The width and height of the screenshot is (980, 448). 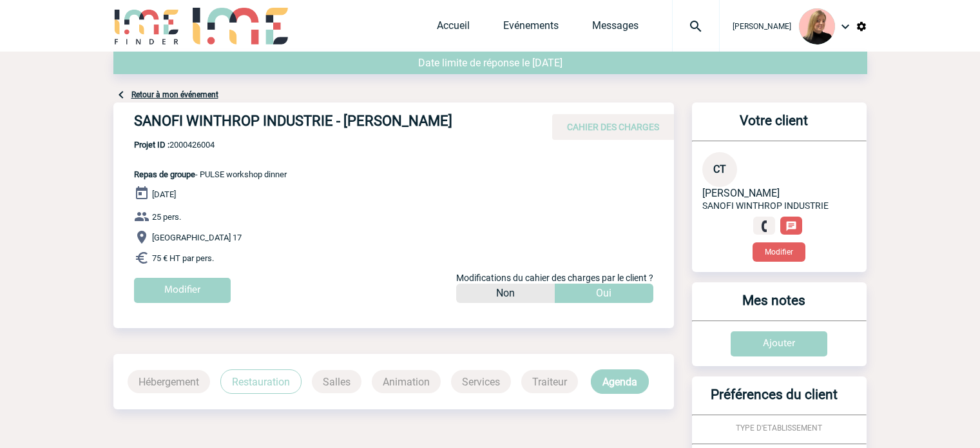 I want to click on b: Projet ID :, so click(x=151, y=144).